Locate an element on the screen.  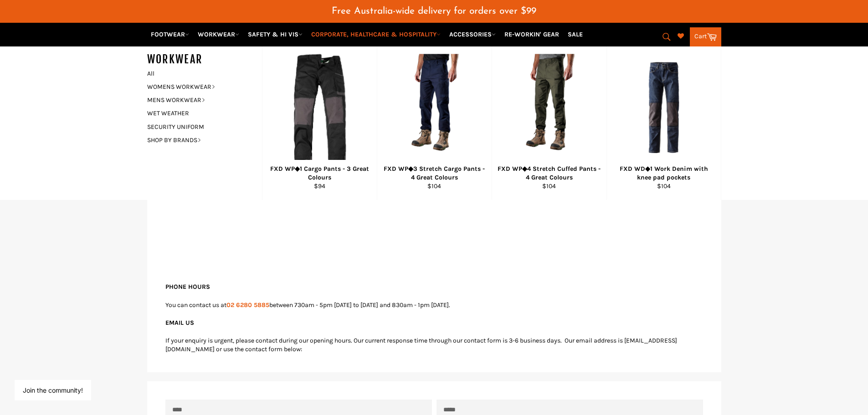
p: If your enquiry is urgent, please contact during our opening hours. Our current response time thr... is located at coordinates (434, 345).